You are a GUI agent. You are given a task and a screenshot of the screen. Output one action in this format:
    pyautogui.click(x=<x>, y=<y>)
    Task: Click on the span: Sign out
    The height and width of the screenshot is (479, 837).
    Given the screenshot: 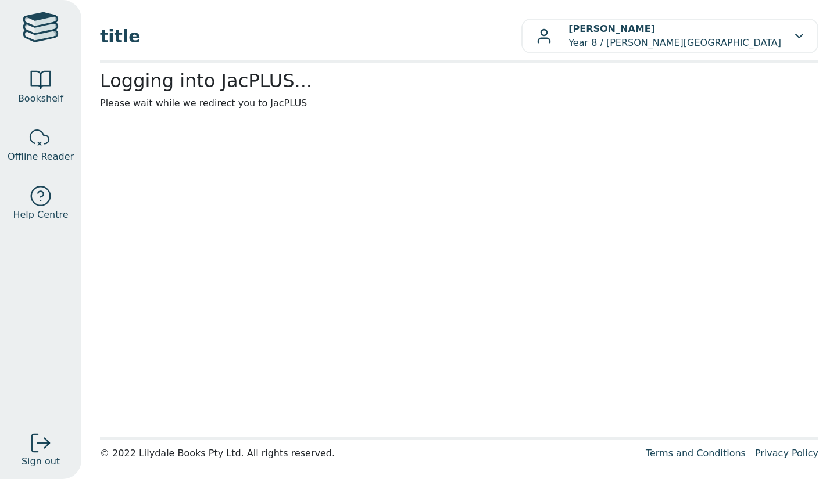 What is the action you would take?
    pyautogui.click(x=41, y=462)
    